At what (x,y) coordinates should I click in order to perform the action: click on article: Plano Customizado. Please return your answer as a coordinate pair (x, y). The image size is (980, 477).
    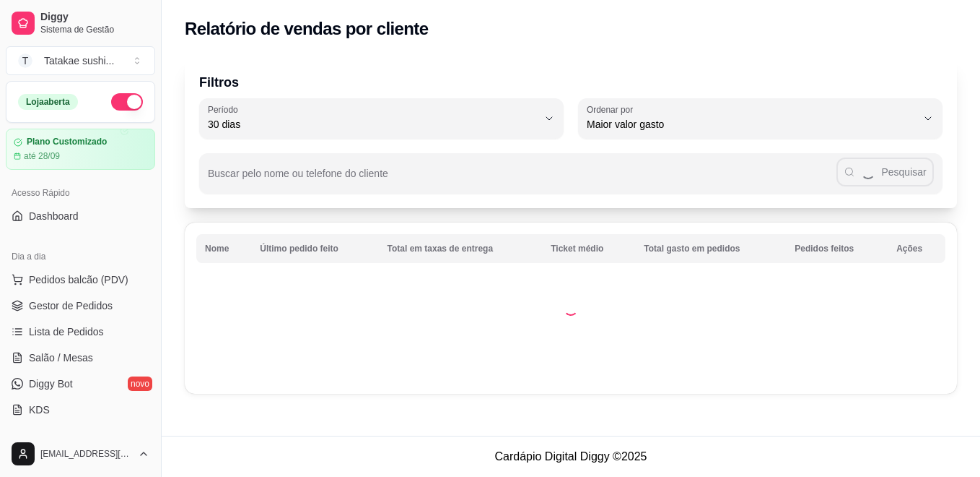
    Looking at the image, I should click on (66, 142).